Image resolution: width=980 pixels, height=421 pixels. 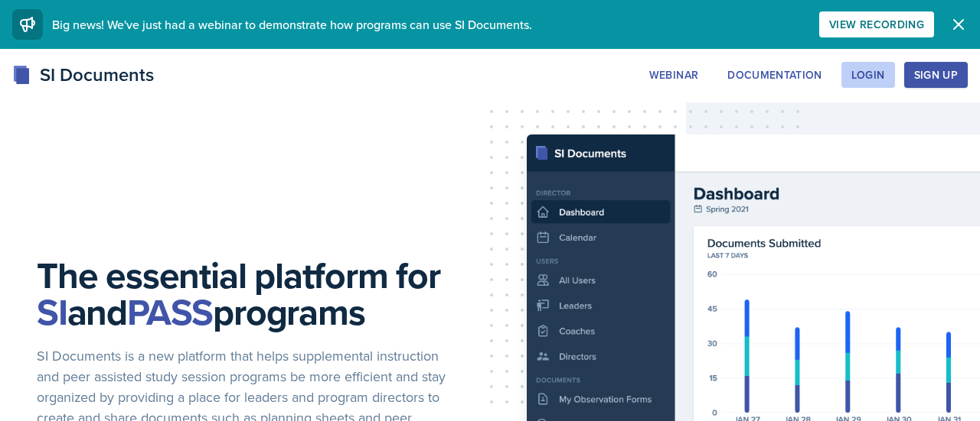 What do you see at coordinates (868, 75) in the screenshot?
I see `div: Login` at bounding box center [868, 75].